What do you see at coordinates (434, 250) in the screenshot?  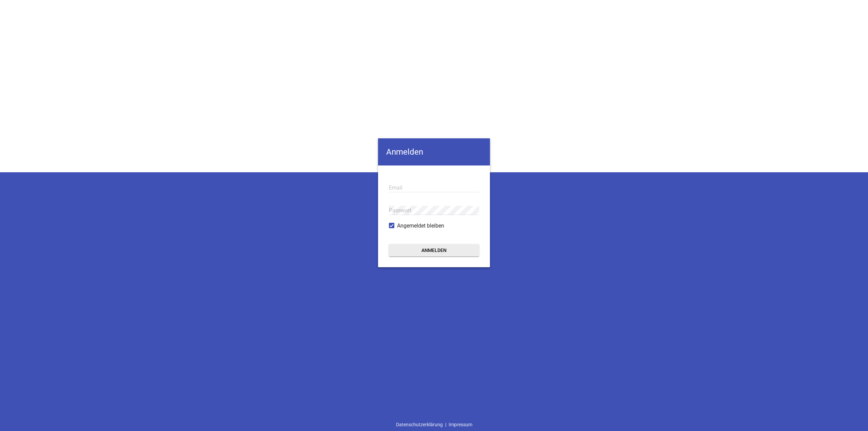 I see `button: Anmelden` at bounding box center [434, 250].